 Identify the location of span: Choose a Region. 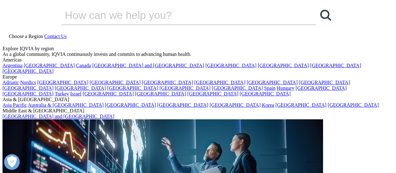
(26, 36).